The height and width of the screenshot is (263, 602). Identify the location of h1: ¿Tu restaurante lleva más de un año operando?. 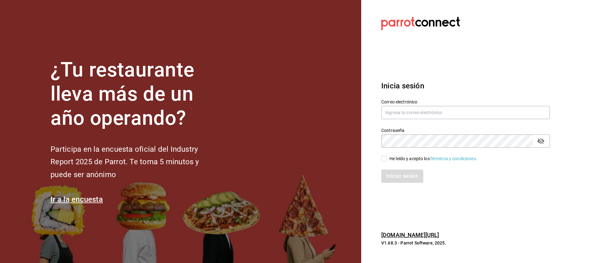
(135, 94).